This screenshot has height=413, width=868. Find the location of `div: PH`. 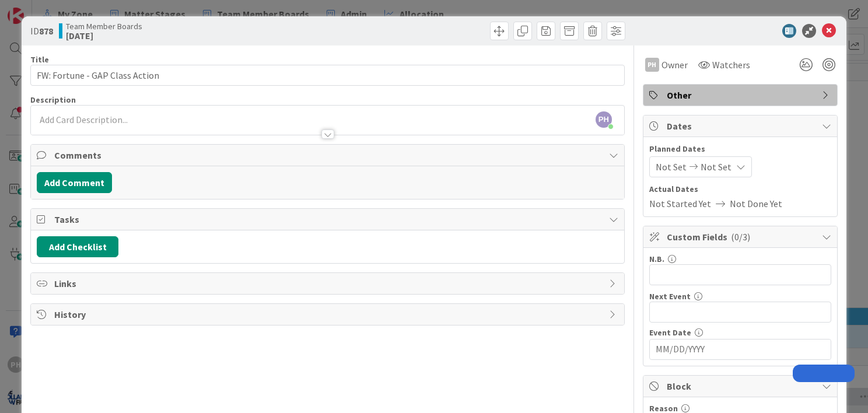

div: PH is located at coordinates (653, 65).